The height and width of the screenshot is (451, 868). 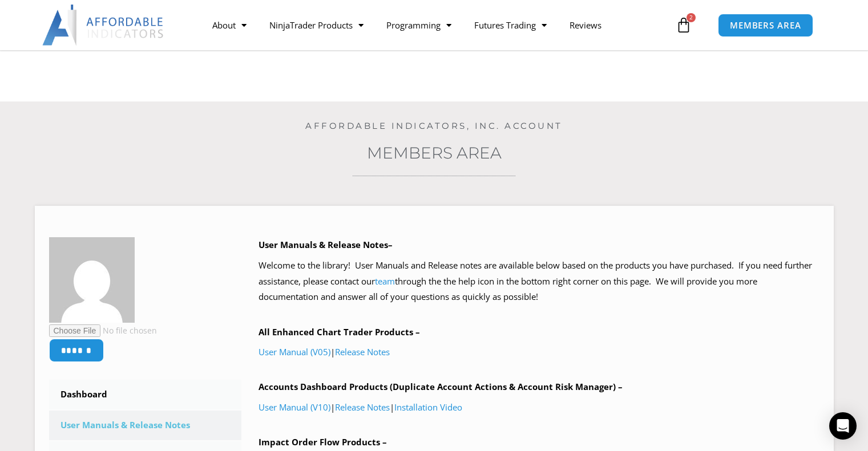 I want to click on a: Futures Trading, so click(x=510, y=25).